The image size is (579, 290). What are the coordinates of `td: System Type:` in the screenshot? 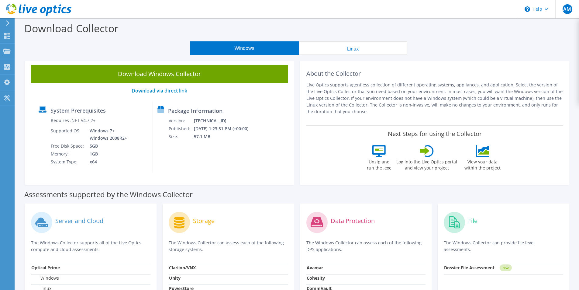 It's located at (68, 162).